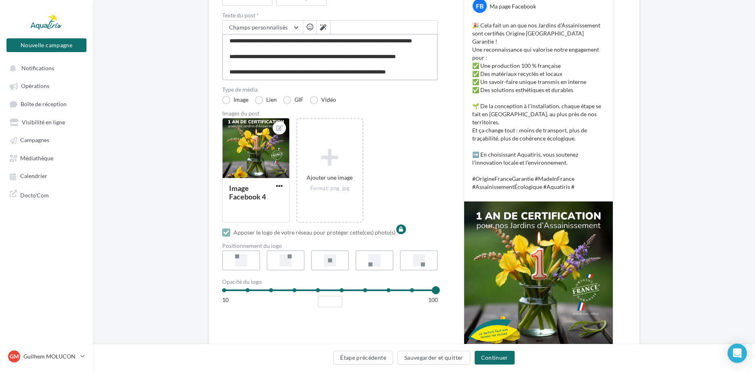 The height and width of the screenshot is (371, 755). Describe the element at coordinates (46, 45) in the screenshot. I see `button: Nouvelle campagne` at that location.